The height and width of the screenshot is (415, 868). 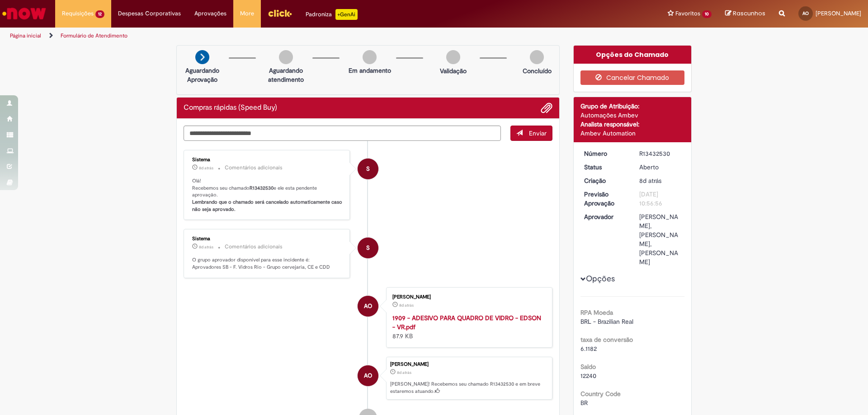 What do you see at coordinates (537, 71) in the screenshot?
I see `p: Concluído` at bounding box center [537, 71].